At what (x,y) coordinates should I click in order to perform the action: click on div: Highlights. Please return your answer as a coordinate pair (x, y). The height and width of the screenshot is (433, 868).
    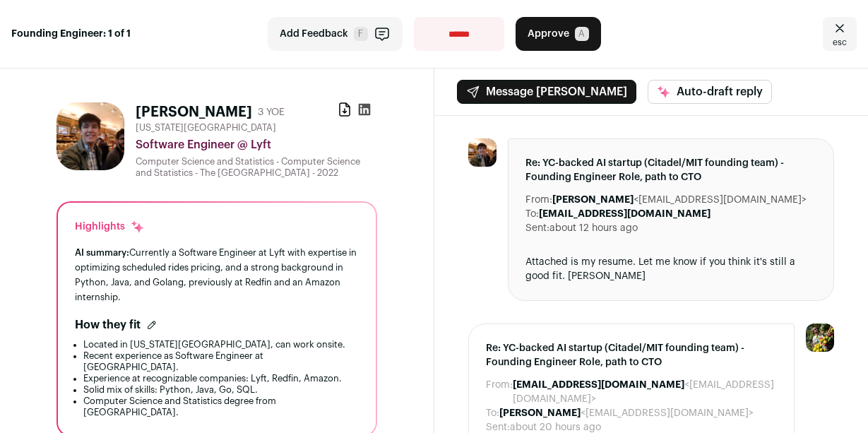
    Looking at the image, I should click on (109, 227).